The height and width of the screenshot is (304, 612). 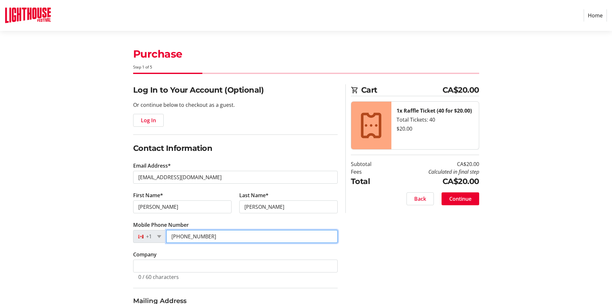 I want to click on td: Fees, so click(x=369, y=172).